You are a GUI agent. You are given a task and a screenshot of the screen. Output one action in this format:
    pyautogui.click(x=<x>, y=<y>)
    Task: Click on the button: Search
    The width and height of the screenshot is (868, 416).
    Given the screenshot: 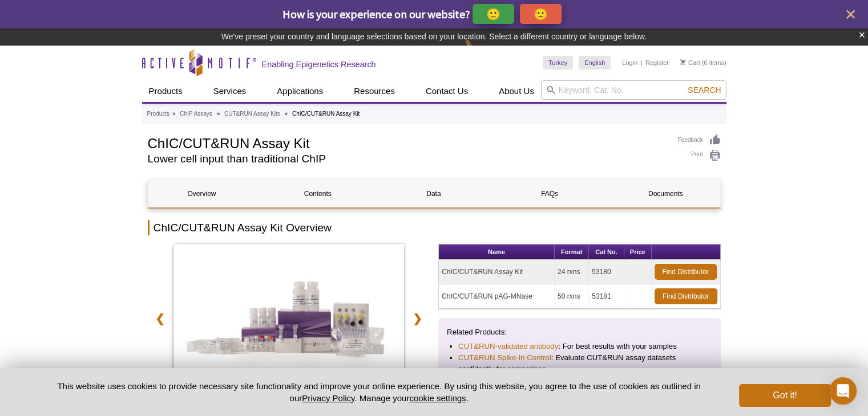 What is the action you would take?
    pyautogui.click(x=704, y=90)
    